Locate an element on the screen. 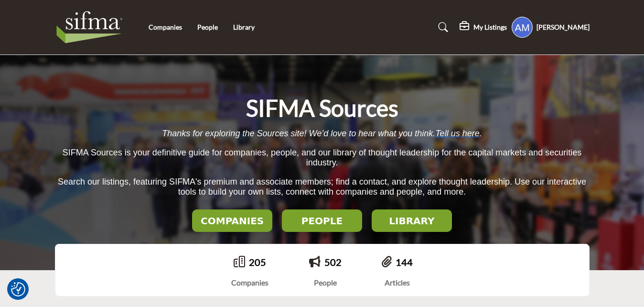 The height and width of the screenshot is (307, 644). div: People is located at coordinates (325, 283).